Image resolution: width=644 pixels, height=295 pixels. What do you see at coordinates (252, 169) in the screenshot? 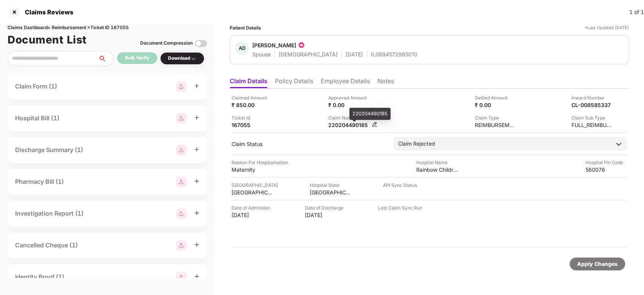
I see `div: Maternity` at bounding box center [252, 169].